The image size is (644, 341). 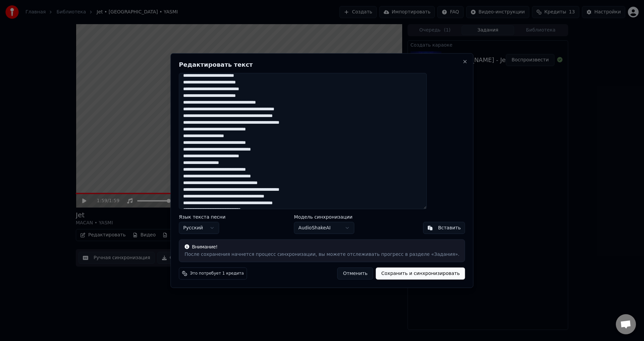 I want to click on div: Вставить, so click(x=449, y=228).